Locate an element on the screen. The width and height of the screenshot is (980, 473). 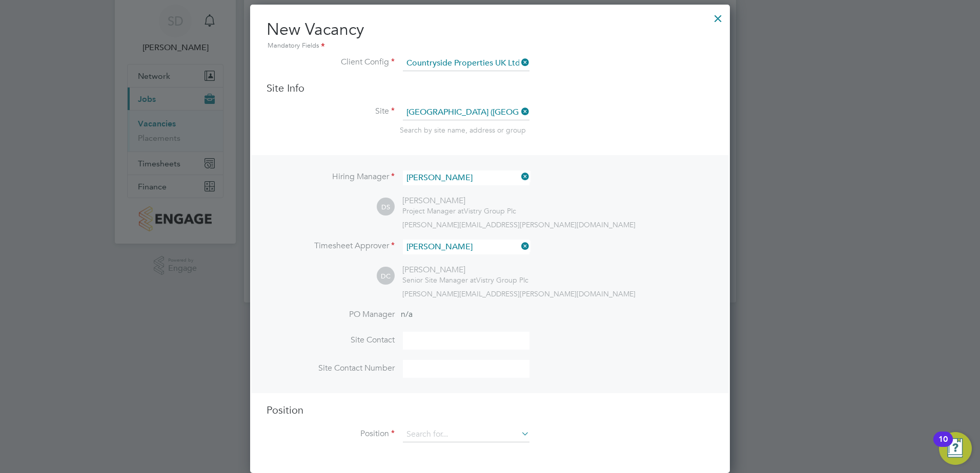
span: DC is located at coordinates (385, 276).